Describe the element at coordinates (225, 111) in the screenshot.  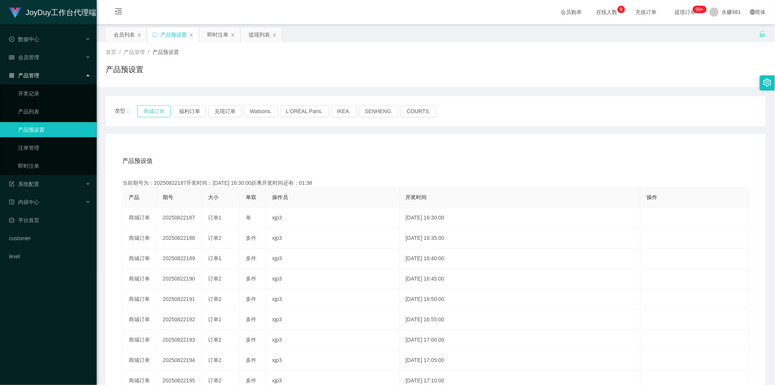
I see `button: 兑现订单` at that location.